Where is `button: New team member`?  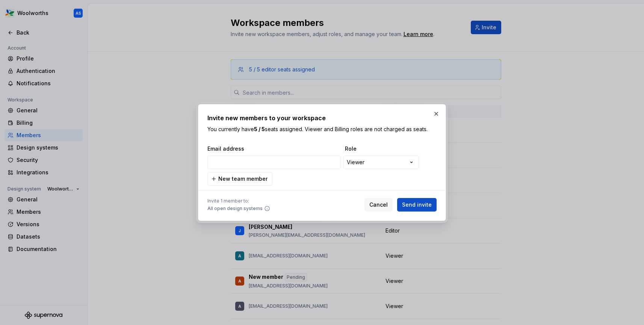 button: New team member is located at coordinates (240, 179).